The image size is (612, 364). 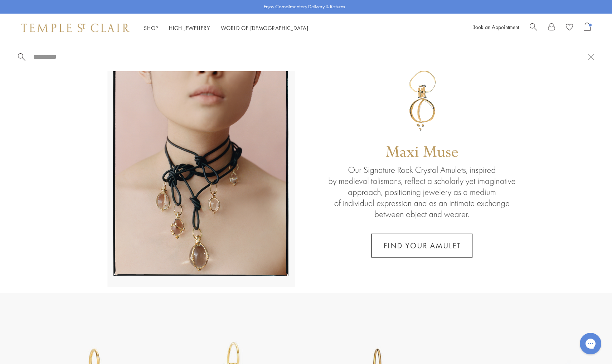 What do you see at coordinates (14, 13) in the screenshot?
I see `button: Open gorgias live chat` at bounding box center [14, 13].